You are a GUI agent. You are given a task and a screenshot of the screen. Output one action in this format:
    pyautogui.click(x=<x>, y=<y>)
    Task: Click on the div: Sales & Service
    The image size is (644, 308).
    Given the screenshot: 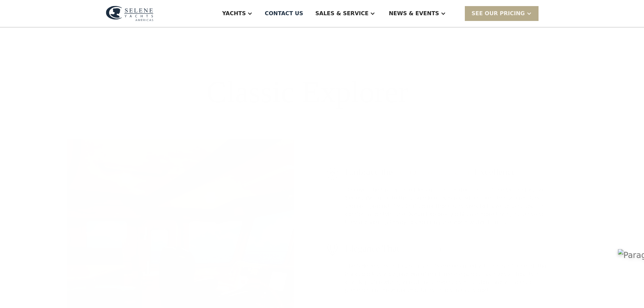 What is the action you would take?
    pyautogui.click(x=342, y=13)
    